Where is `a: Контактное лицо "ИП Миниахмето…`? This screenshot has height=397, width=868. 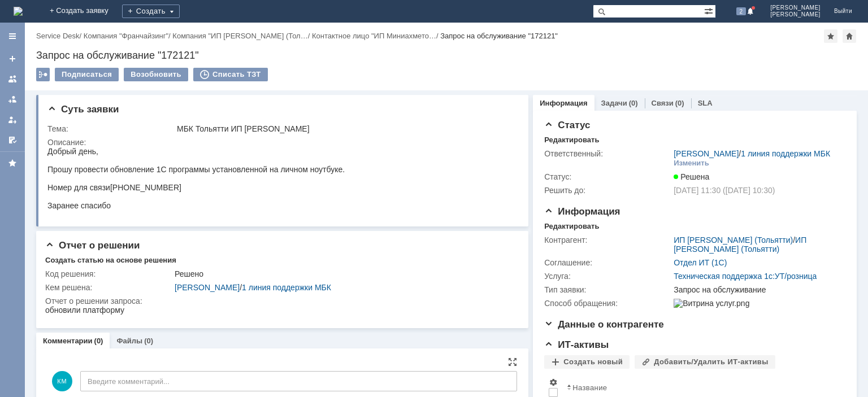
a: Контактное лицо "ИП Миниахмето… is located at coordinates (374, 36).